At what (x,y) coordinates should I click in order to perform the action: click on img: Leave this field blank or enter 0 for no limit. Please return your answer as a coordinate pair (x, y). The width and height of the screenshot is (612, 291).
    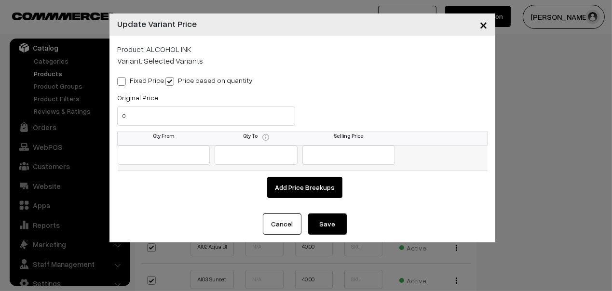
    Looking at the image, I should click on (266, 137).